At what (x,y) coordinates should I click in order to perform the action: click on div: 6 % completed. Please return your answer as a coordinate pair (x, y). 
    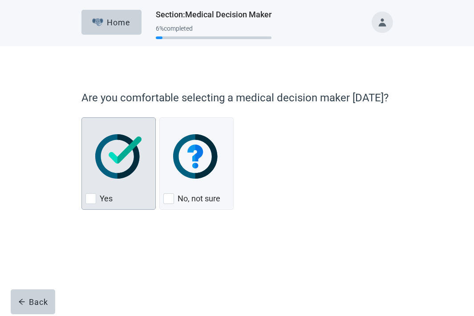
    Looking at the image, I should click on (214, 28).